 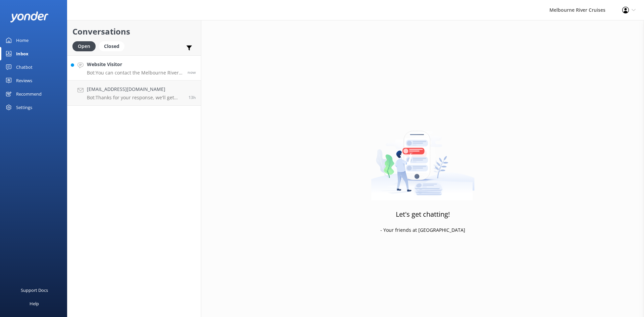 What do you see at coordinates (135, 64) in the screenshot?
I see `h4: Website Visitor` at bounding box center [135, 64].